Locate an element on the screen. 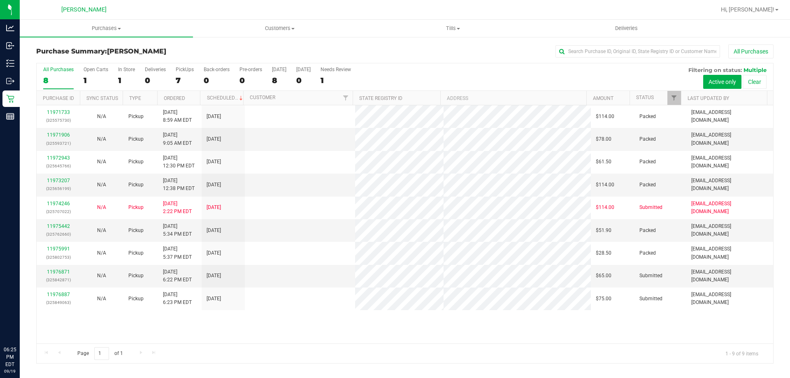 The image size is (790, 378). span: $65.00 is located at coordinates (603, 276).